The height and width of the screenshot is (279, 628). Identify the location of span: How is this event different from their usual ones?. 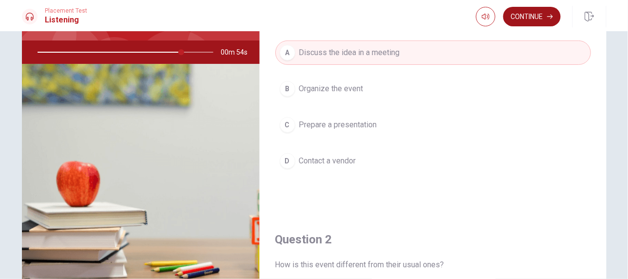
(433, 265).